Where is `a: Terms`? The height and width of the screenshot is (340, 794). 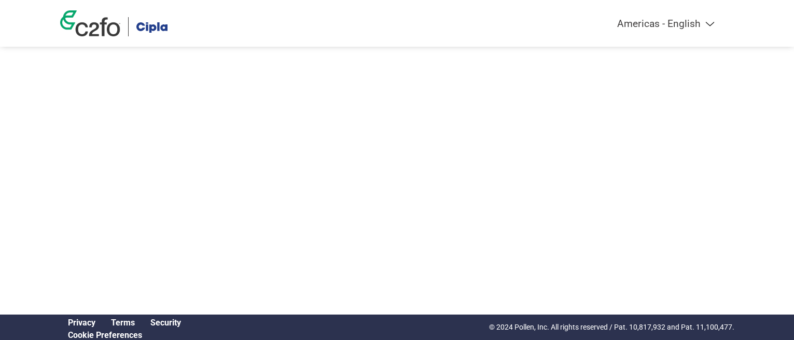
a: Terms is located at coordinates (123, 322).